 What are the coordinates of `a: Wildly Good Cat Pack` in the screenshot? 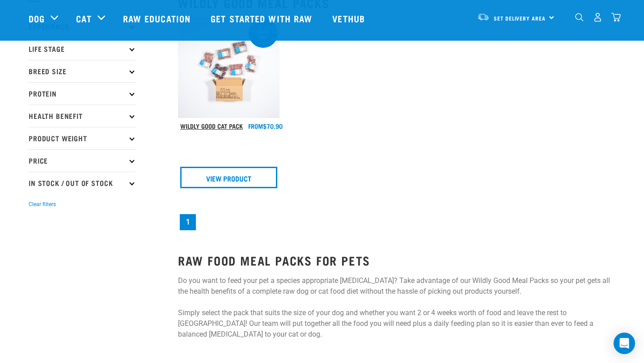 It's located at (212, 126).